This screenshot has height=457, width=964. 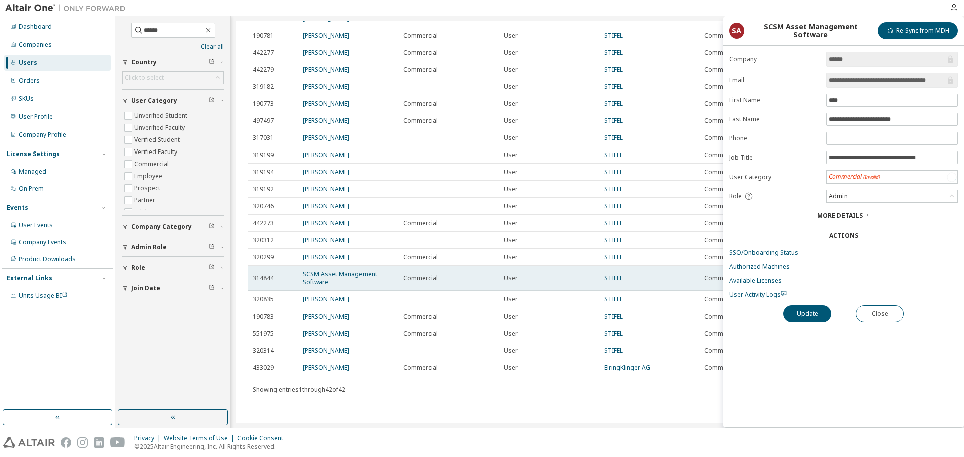 What do you see at coordinates (118, 443) in the screenshot?
I see `img: youtube.svg` at bounding box center [118, 443].